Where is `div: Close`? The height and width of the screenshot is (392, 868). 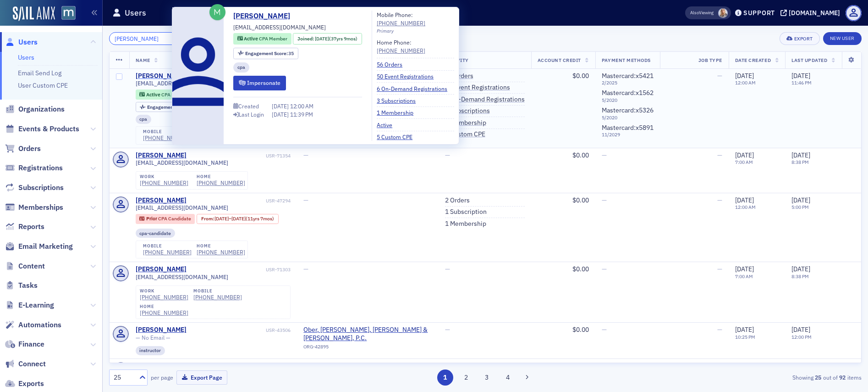 div: Close is located at coordinates (169, 12).